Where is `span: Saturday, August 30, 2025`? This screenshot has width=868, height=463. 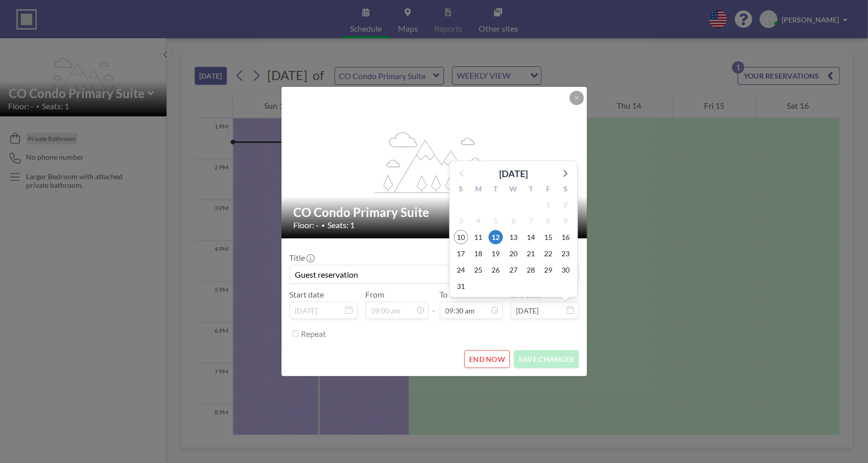
span: Saturday, August 30, 2025 is located at coordinates (566, 270).